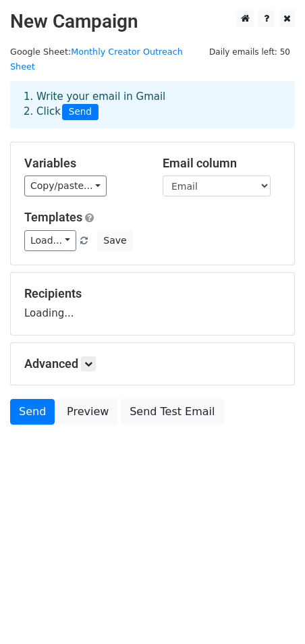 This screenshot has width=305, height=644. What do you see at coordinates (88, 412) in the screenshot?
I see `a: Preview` at bounding box center [88, 412].